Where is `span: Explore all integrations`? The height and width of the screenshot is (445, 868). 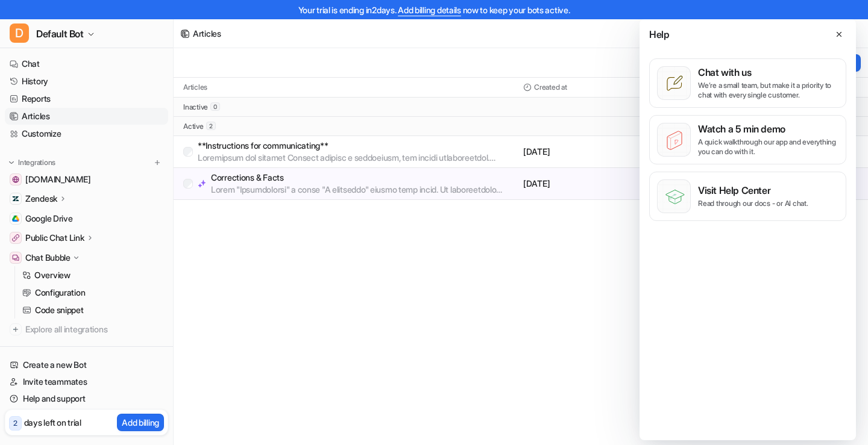 span: Explore all integrations is located at coordinates (94, 329).